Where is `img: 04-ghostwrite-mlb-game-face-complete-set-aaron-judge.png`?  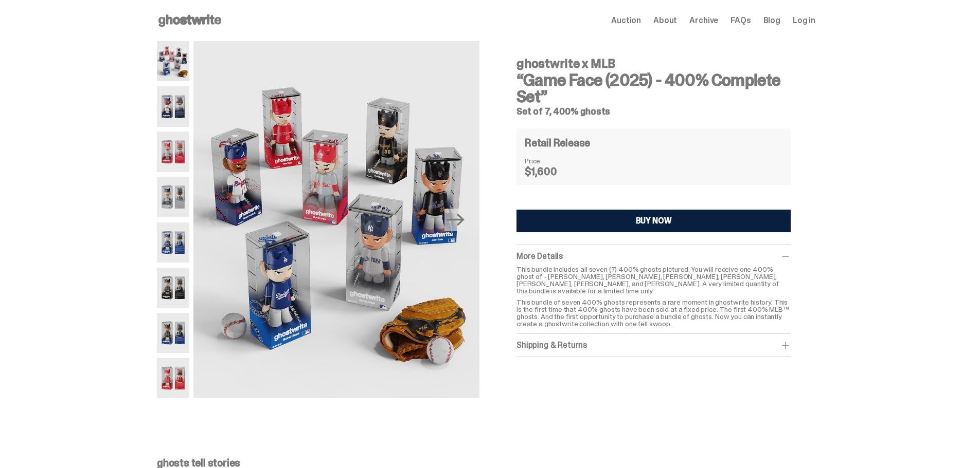 img: 04-ghostwrite-mlb-game-face-complete-set-aaron-judge.png is located at coordinates (173, 197).